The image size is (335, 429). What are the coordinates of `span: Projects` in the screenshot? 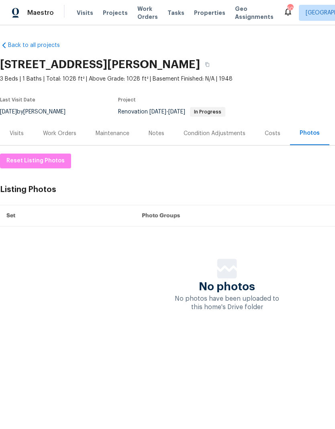 It's located at (115, 13).